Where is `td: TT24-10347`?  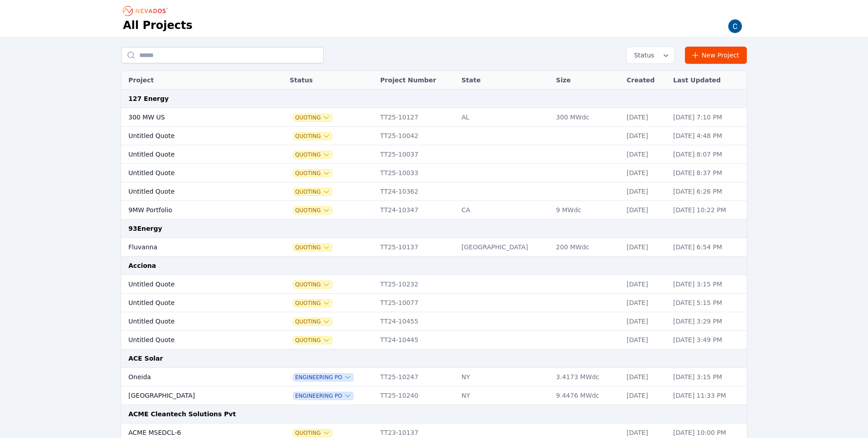
td: TT24-10347 is located at coordinates (416, 210).